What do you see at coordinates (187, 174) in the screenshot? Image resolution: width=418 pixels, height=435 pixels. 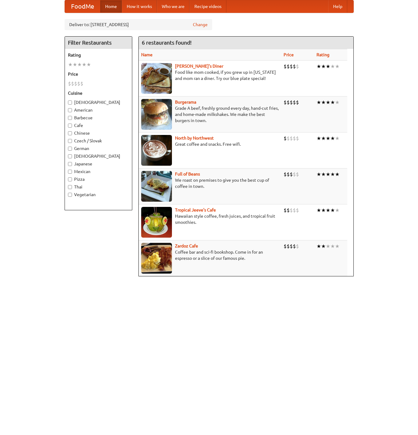 I see `b: Full of Beans` at bounding box center [187, 174].